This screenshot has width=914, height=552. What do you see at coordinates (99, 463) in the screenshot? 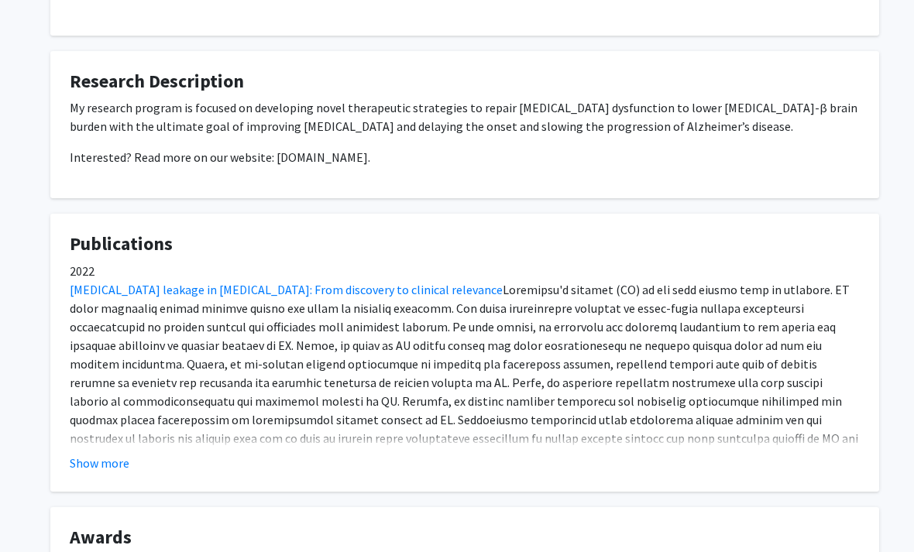
I see `button: Show more` at bounding box center [99, 463].